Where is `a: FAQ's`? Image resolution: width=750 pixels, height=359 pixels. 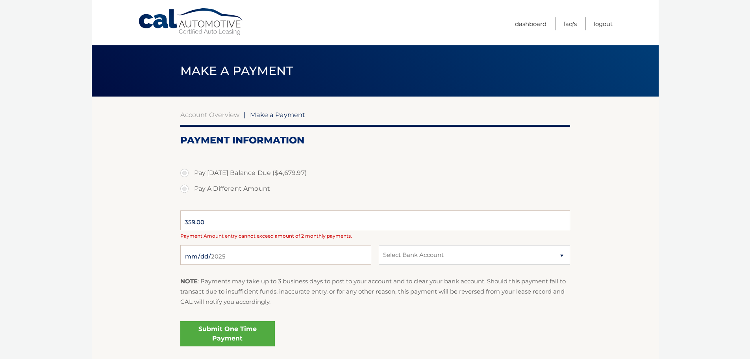
a: FAQ's is located at coordinates (570, 24).